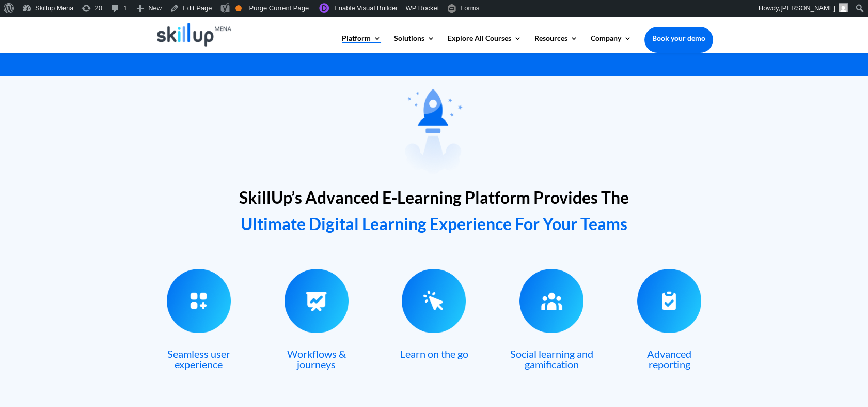  I want to click on a: Book your demo, so click(679, 38).